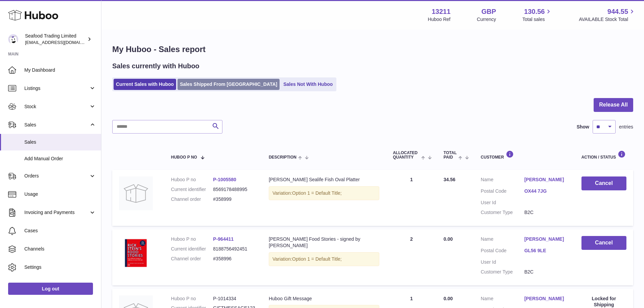 The image size is (644, 308). I want to click on a: Log out, so click(50, 288).